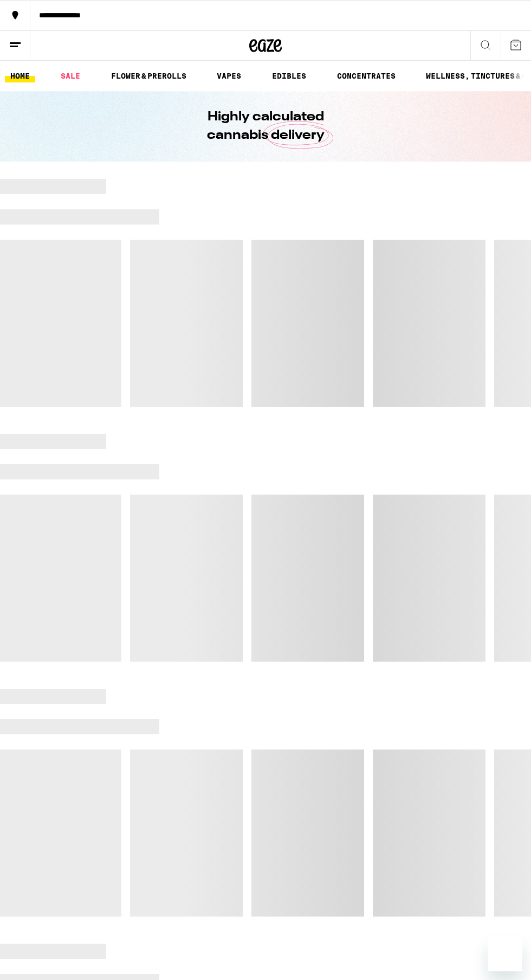  Describe the element at coordinates (148, 75) in the screenshot. I see `a: FLOWER & PREROLLS` at that location.